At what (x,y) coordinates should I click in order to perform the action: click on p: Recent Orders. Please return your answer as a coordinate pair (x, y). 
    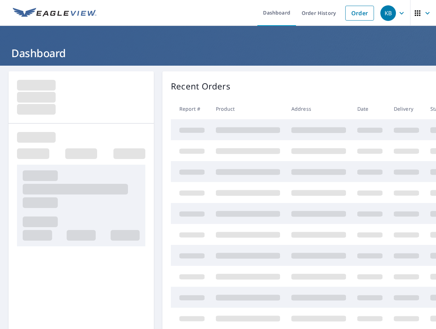
    Looking at the image, I should click on (201, 86).